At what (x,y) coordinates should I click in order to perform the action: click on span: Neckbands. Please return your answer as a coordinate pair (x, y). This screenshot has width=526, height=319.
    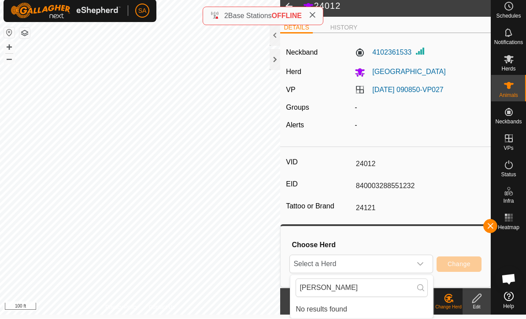
    Looking at the image, I should click on (509, 122).